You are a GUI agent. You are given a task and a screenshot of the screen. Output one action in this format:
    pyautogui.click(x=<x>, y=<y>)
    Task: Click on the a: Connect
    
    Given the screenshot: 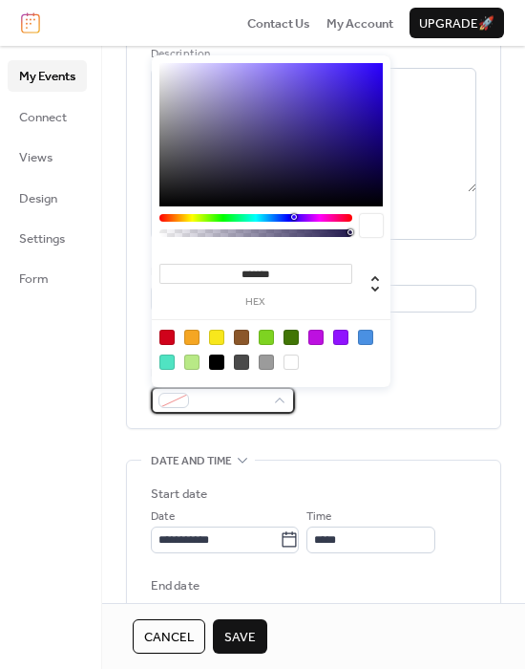 What is the action you would take?
    pyautogui.click(x=47, y=117)
    